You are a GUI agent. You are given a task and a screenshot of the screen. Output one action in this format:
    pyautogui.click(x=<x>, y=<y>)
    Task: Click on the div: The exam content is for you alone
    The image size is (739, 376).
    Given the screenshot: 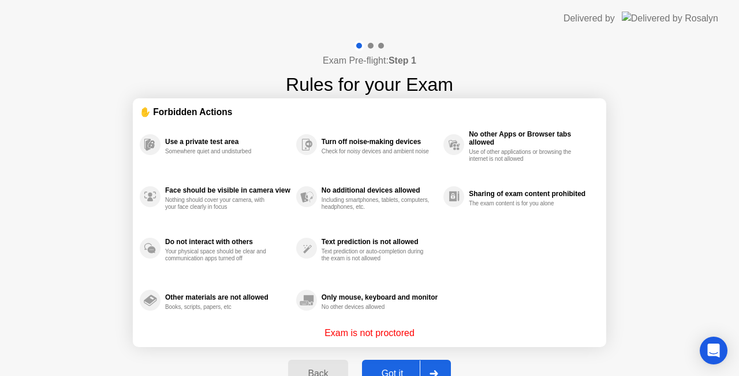 What is the action you would take?
    pyautogui.click(x=523, y=203)
    